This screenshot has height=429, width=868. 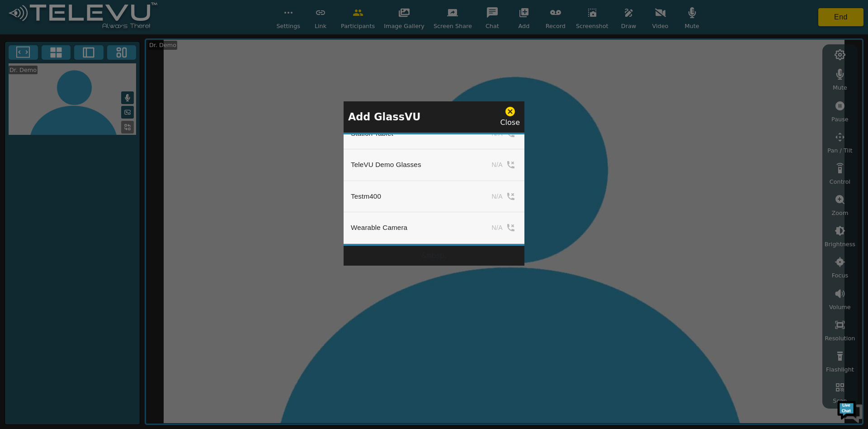 What do you see at coordinates (366, 196) in the screenshot?
I see `div: Testm400` at bounding box center [366, 196].